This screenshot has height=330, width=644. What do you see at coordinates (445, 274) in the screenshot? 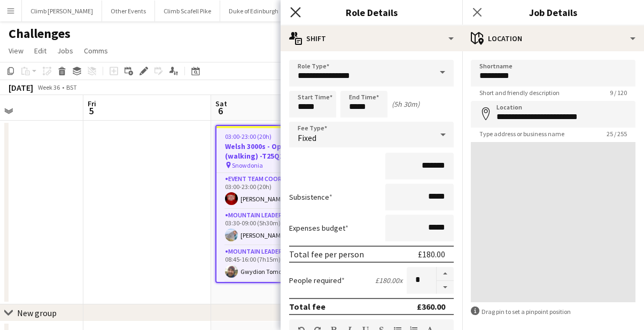
I see `button: Increase` at bounding box center [445, 274].